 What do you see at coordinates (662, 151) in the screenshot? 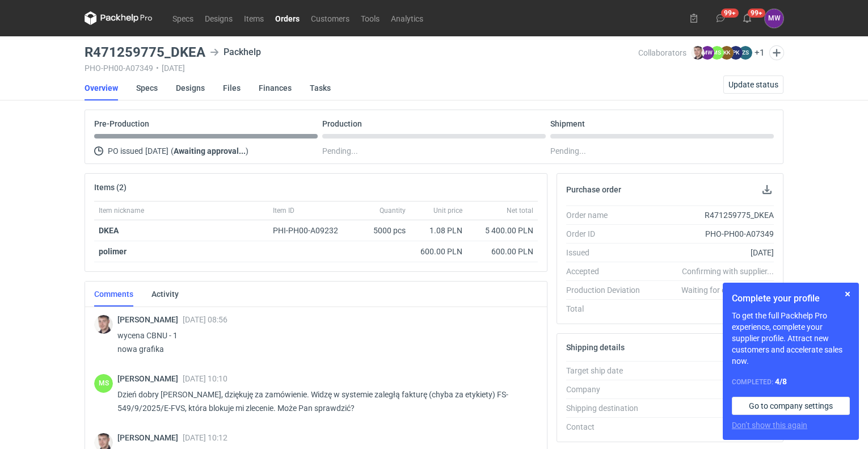
I see `div: Pending...` at bounding box center [662, 151].